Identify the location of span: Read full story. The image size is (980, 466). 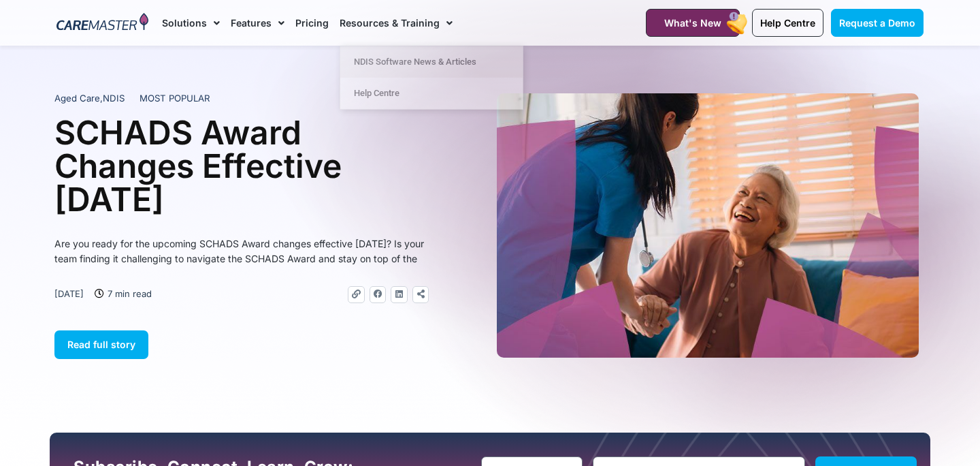
(102, 344).